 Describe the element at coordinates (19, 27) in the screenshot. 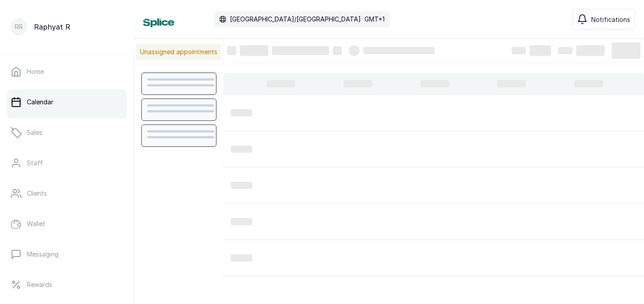

I see `p: RR` at that location.